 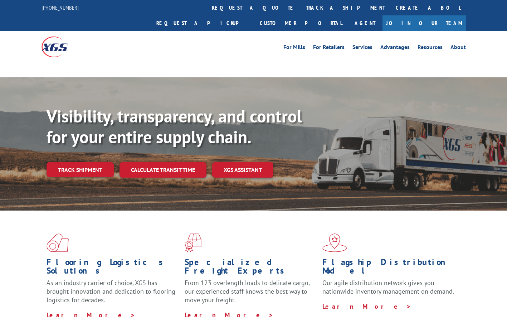 What do you see at coordinates (111, 291) in the screenshot?
I see `span: As an industry carrier of choice, XGS has brought innovation and dedication to flooring logistics...` at bounding box center [111, 291].